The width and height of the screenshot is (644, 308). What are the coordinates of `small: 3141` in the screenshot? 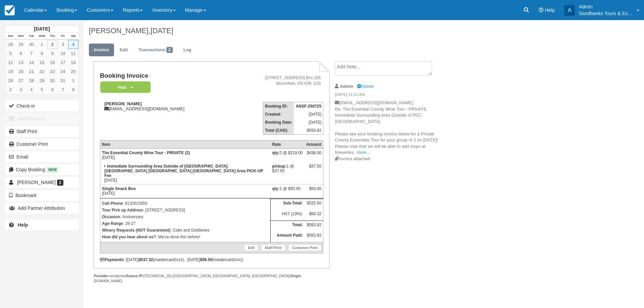 It's located at (179, 260).